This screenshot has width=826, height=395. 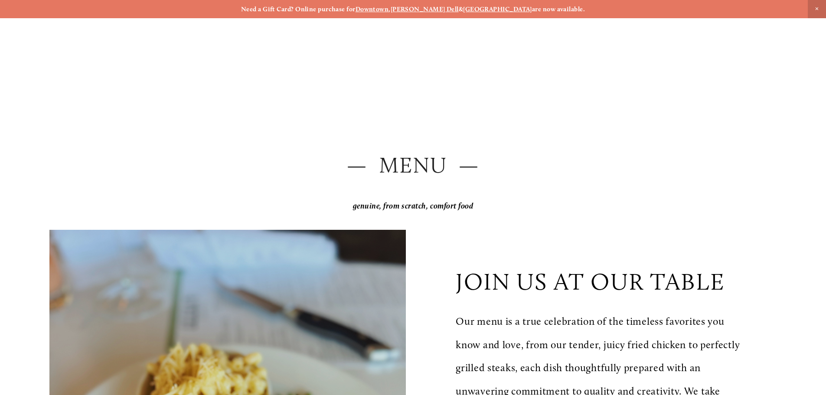 What do you see at coordinates (413, 206) in the screenshot?
I see `em: genuine, from scratch, comfort food` at bounding box center [413, 206].